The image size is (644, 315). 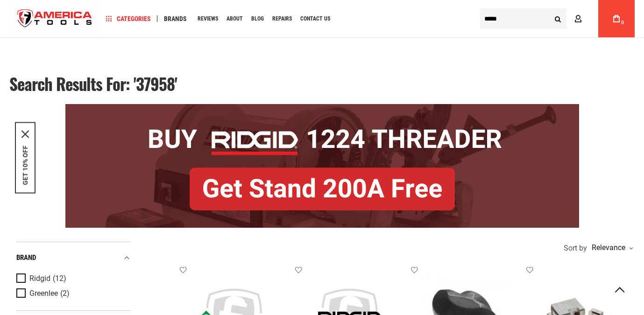 What do you see at coordinates (175, 19) in the screenshot?
I see `a: Brands` at bounding box center [175, 19].